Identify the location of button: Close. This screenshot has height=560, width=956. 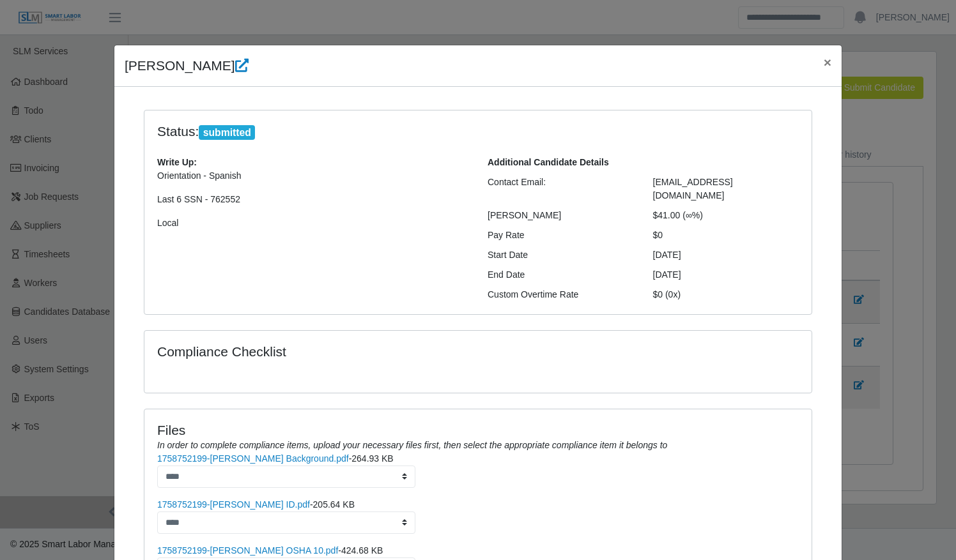
(828, 62).